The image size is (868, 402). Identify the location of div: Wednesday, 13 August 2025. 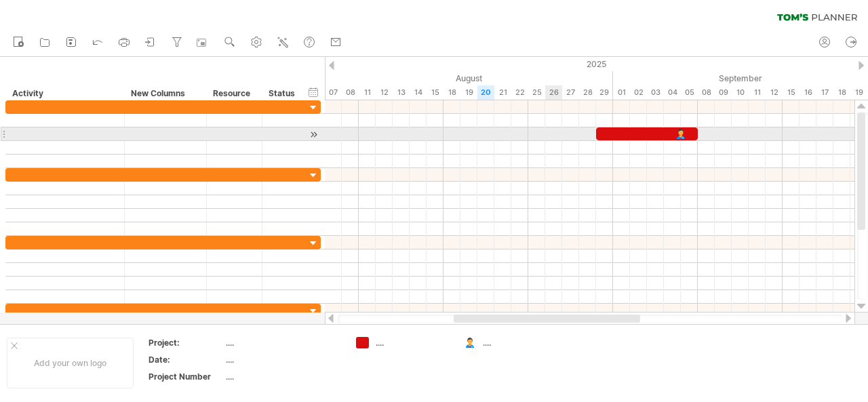
(401, 92).